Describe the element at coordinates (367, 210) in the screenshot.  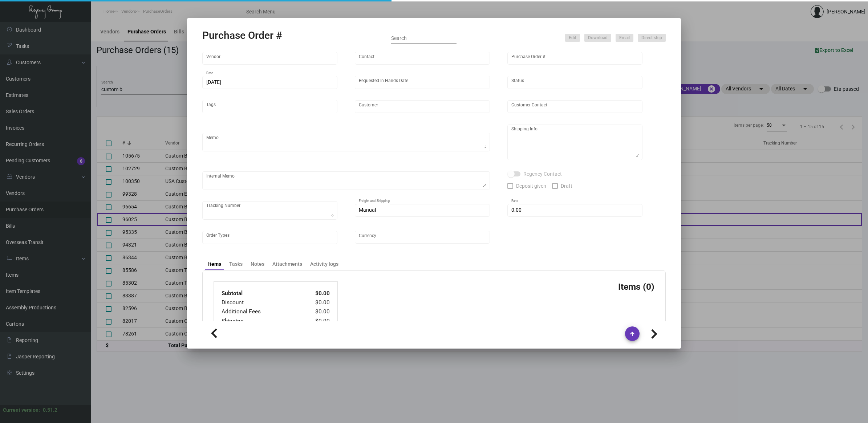
I see `span: Manual` at that location.